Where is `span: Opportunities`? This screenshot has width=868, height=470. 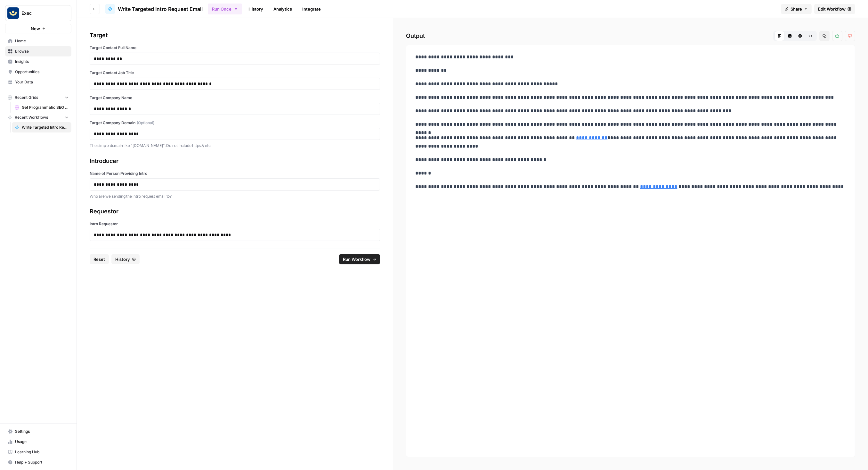
span: Opportunities is located at coordinates (41, 72).